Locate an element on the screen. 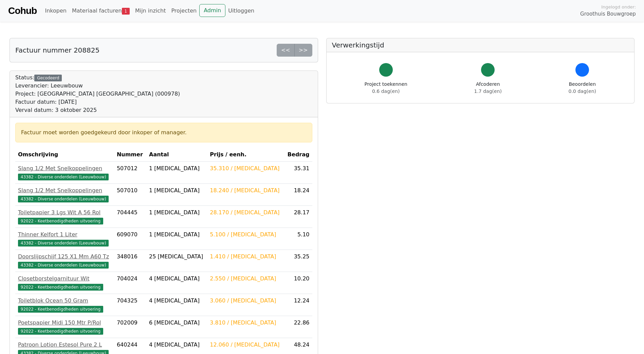 This screenshot has height=354, width=644. div: Verval datum: 3 oktober 2025 is located at coordinates (98, 110).